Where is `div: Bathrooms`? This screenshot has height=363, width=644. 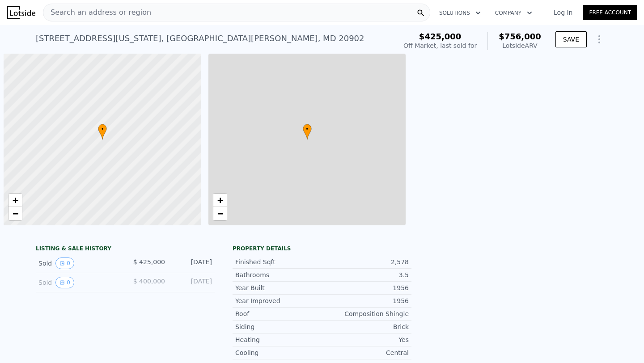 div: Bathrooms is located at coordinates (279, 275).